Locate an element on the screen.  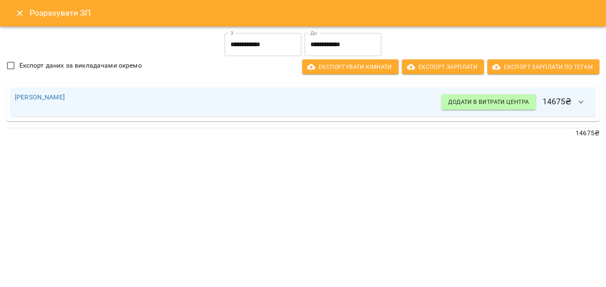
span: Експорт даних за викладачами окремо is located at coordinates (80, 66).